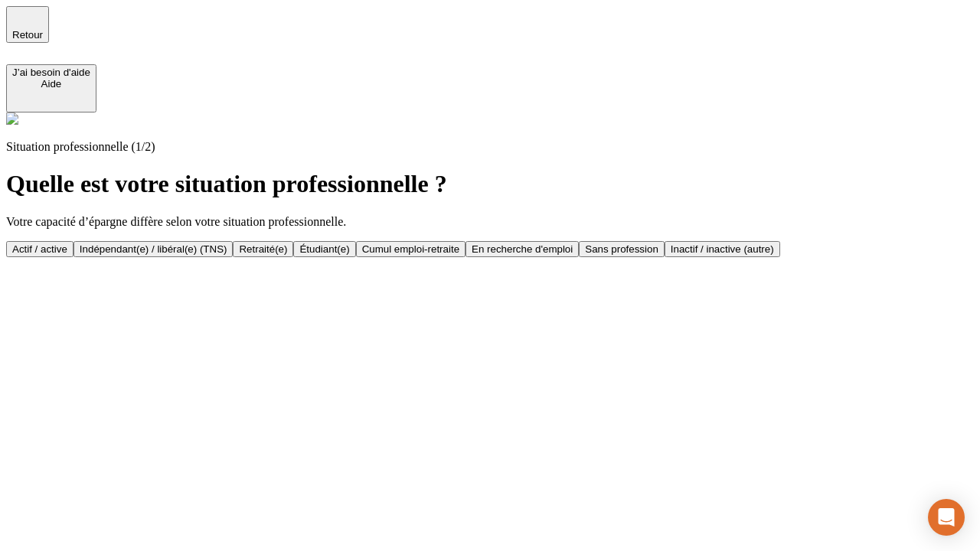  I want to click on button: Actif / active, so click(40, 249).